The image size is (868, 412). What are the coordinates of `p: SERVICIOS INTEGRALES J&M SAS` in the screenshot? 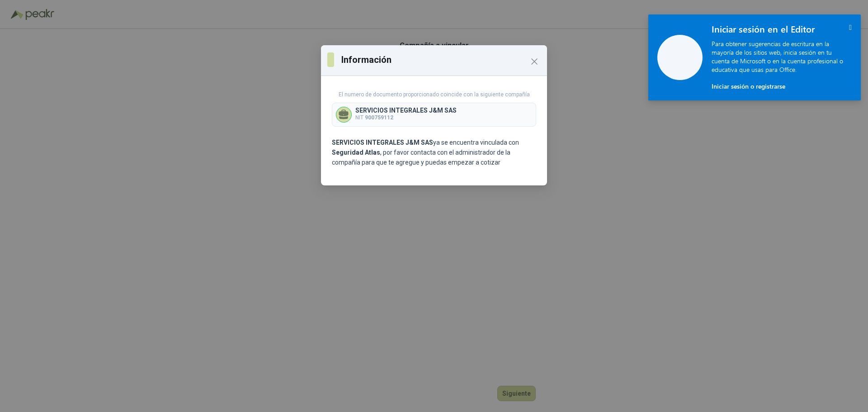 It's located at (406, 111).